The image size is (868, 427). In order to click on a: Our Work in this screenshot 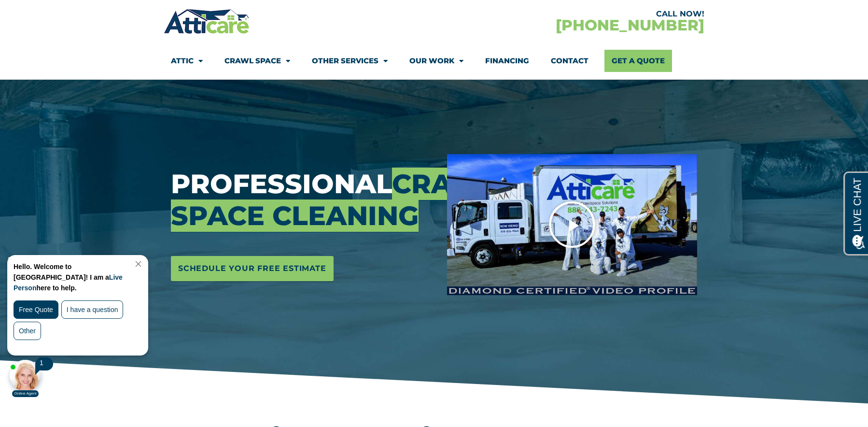, I will do `click(437, 61)`.